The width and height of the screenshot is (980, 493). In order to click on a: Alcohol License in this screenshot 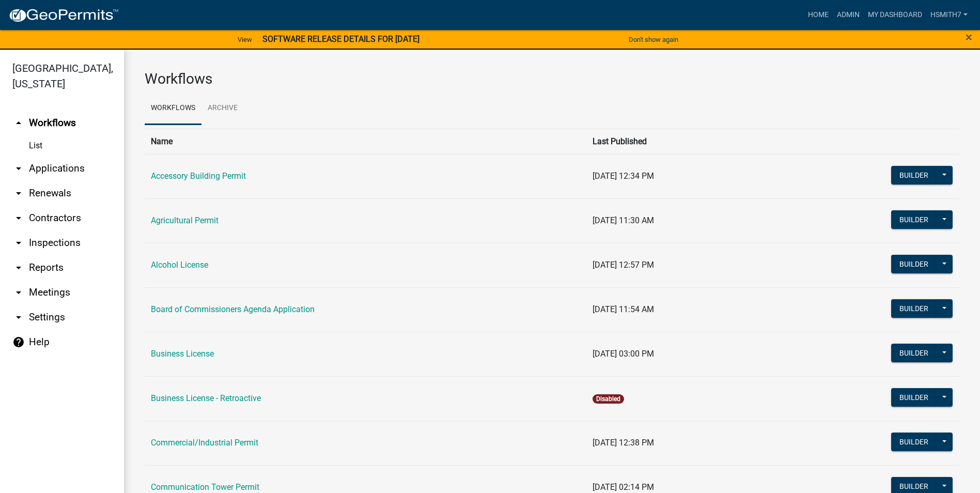, I will do `click(180, 264)`.